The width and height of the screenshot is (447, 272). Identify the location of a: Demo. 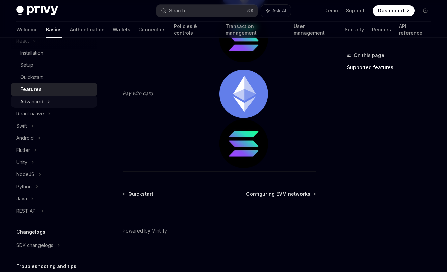
(331, 11).